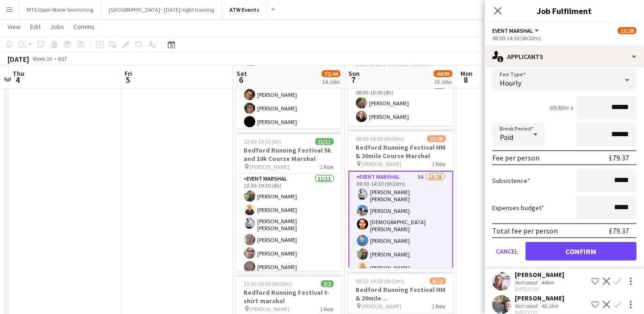 The height and width of the screenshot is (314, 644). Describe the element at coordinates (57, 27) in the screenshot. I see `a: Jobs` at that location.